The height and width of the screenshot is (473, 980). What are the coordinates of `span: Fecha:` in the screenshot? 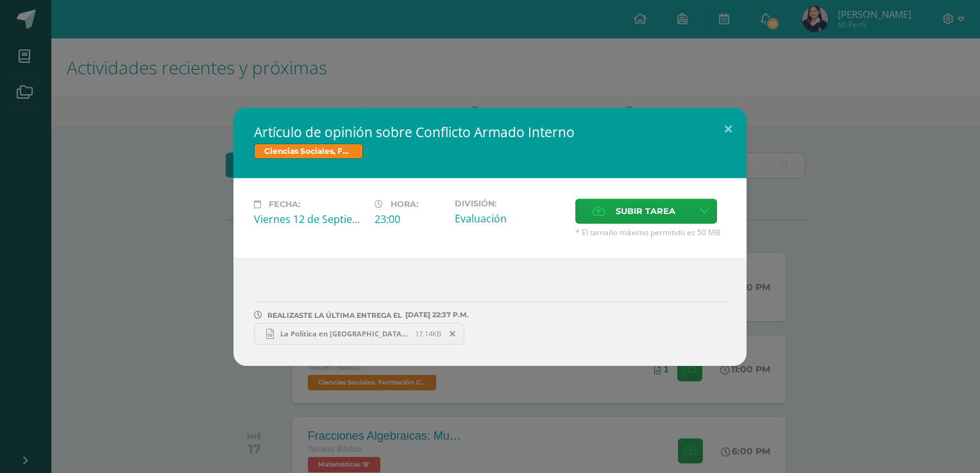 It's located at (284, 204).